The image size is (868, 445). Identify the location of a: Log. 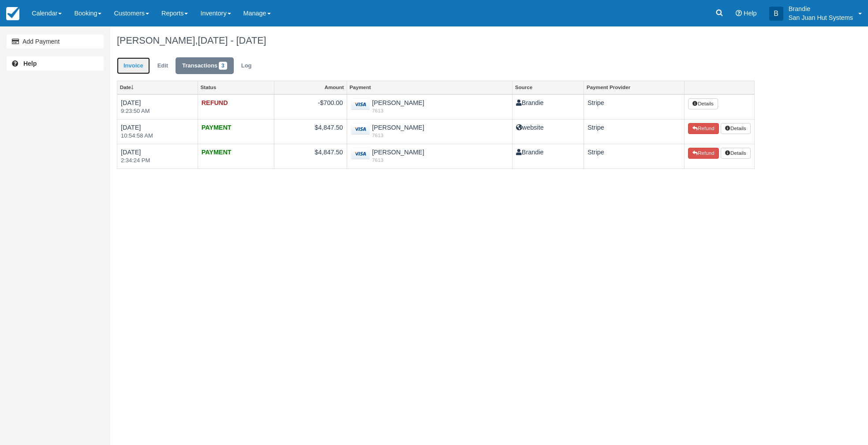
(246, 66).